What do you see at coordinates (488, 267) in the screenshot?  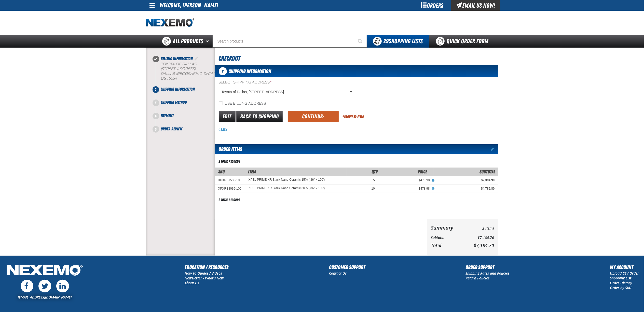 I see `h2: Order Support` at bounding box center [488, 267].